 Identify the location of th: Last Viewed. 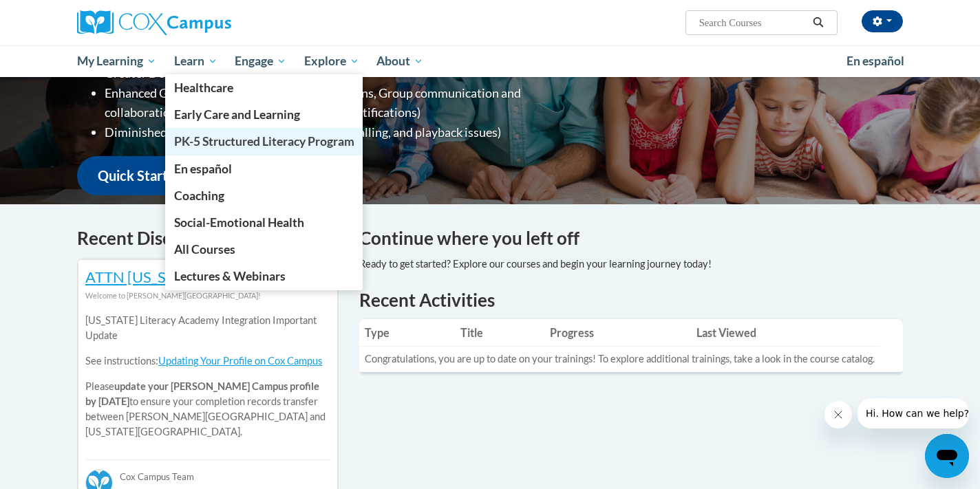
(785, 333).